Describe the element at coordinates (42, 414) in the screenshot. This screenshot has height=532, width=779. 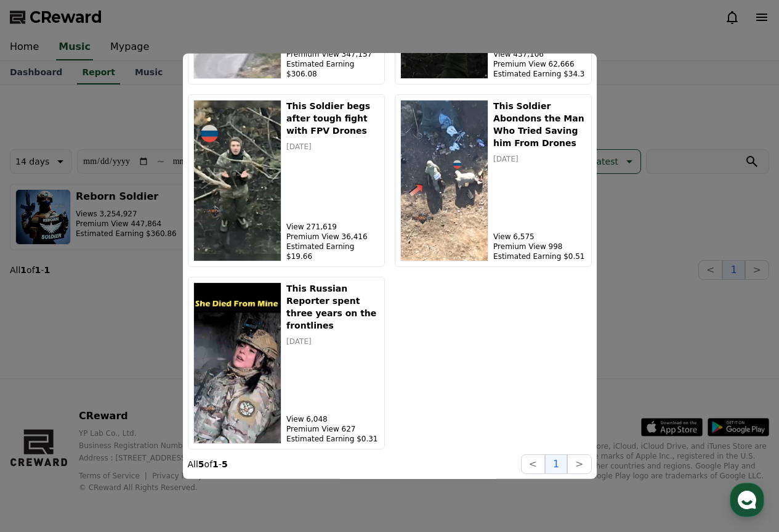
I see `span: Home` at that location.